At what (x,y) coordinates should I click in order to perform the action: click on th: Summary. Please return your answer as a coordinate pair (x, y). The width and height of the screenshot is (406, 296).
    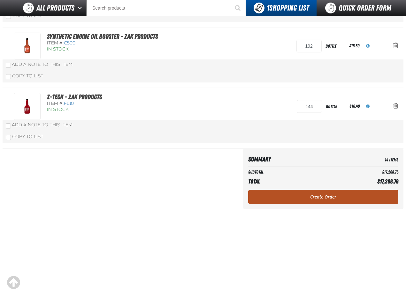
    Looking at the image, I should click on (287, 159).